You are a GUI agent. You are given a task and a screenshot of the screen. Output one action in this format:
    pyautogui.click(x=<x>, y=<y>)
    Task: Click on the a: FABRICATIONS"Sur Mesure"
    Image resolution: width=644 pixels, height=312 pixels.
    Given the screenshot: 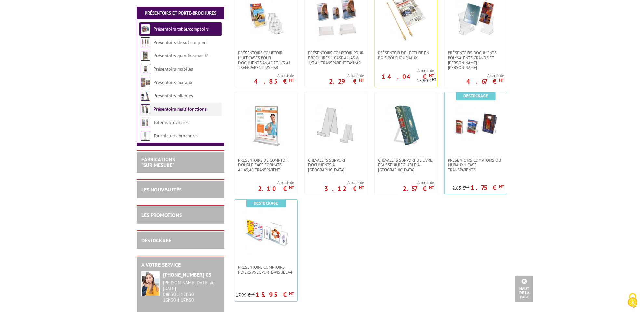 What is the action you would take?
    pyautogui.click(x=158, y=162)
    